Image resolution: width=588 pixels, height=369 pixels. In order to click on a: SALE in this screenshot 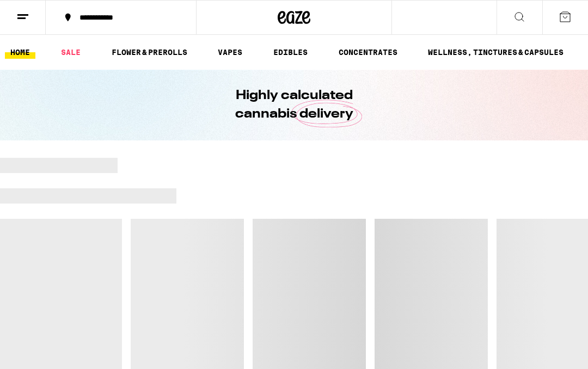, I will do `click(71, 52)`.